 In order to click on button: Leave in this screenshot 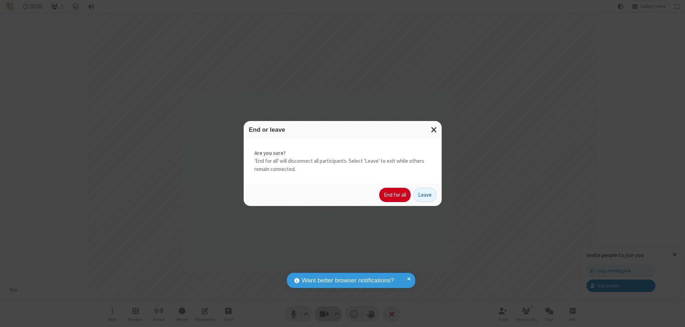, I will do `click(425, 195)`.